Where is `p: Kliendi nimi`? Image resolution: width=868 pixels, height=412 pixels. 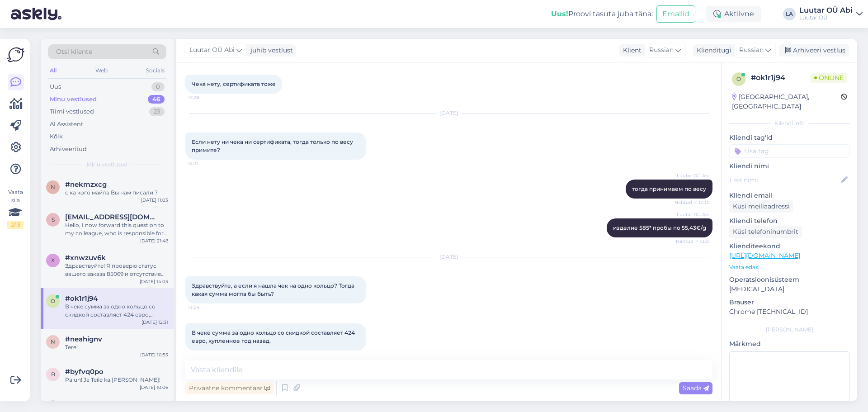 p: Kliendi nimi is located at coordinates (789, 166).